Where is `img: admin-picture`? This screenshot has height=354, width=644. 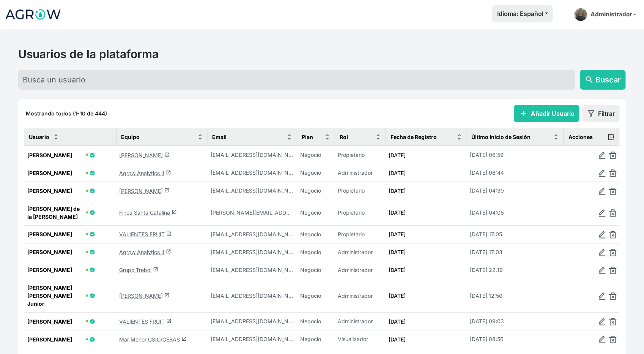
img: admin-picture is located at coordinates (581, 14).